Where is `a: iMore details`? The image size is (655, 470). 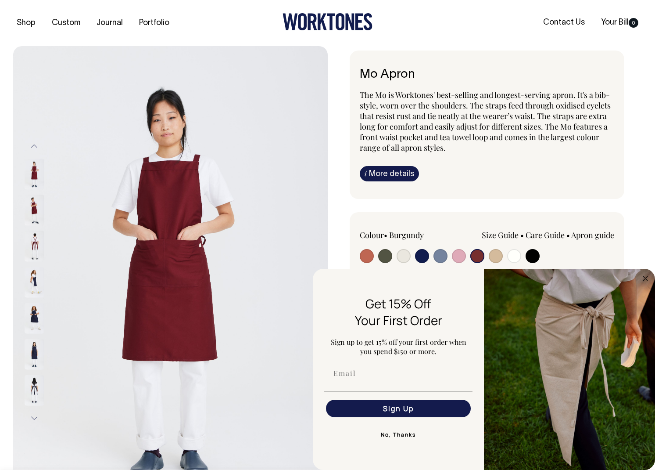 a: iMore details is located at coordinates (389, 173).